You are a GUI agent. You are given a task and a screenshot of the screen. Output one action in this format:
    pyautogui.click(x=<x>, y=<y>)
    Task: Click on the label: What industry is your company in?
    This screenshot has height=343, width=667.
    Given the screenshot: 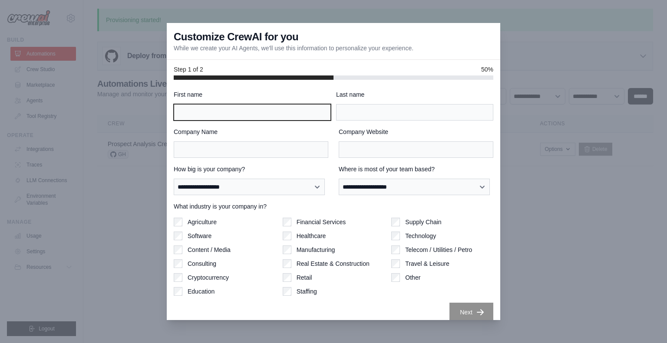 What is the action you would take?
    pyautogui.click(x=333, y=207)
    